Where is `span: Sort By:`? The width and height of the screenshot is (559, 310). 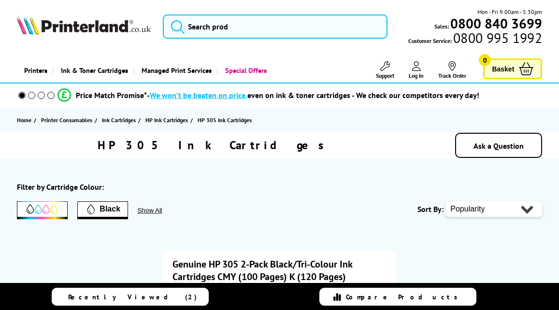 span: Sort By: is located at coordinates (431, 209).